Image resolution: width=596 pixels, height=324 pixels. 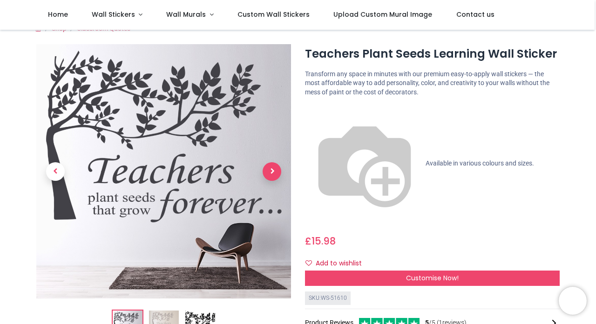 I want to click on i: Add to wishlist, so click(x=308, y=263).